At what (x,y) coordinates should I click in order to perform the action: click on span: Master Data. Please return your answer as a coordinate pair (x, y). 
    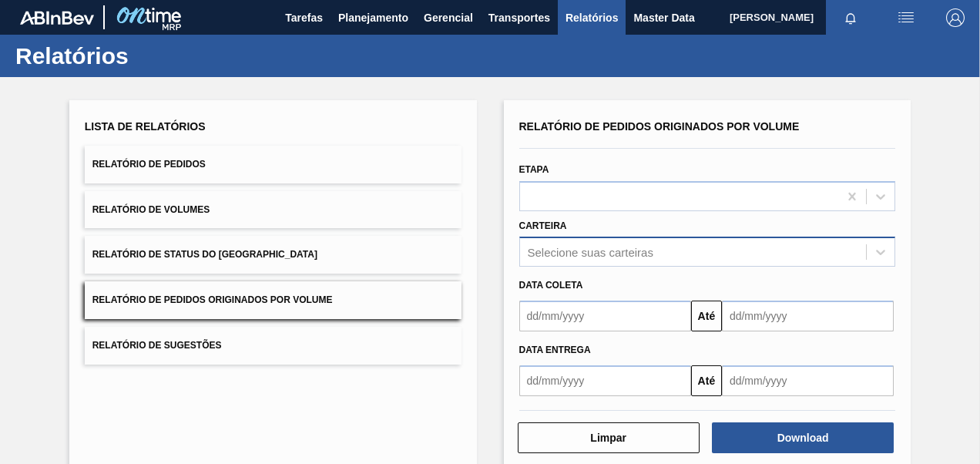
    Looking at the image, I should click on (663, 18).